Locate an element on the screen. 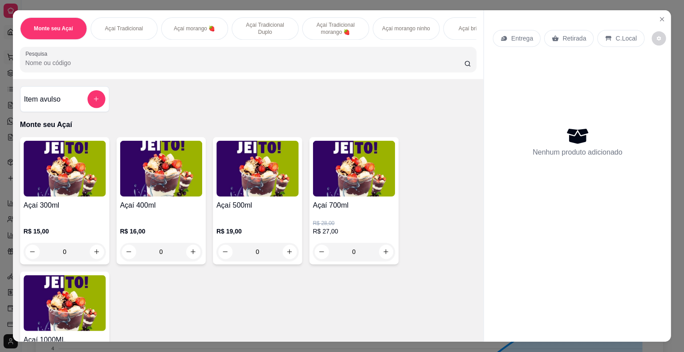  h4: Açaí 400ml is located at coordinates (161, 205).